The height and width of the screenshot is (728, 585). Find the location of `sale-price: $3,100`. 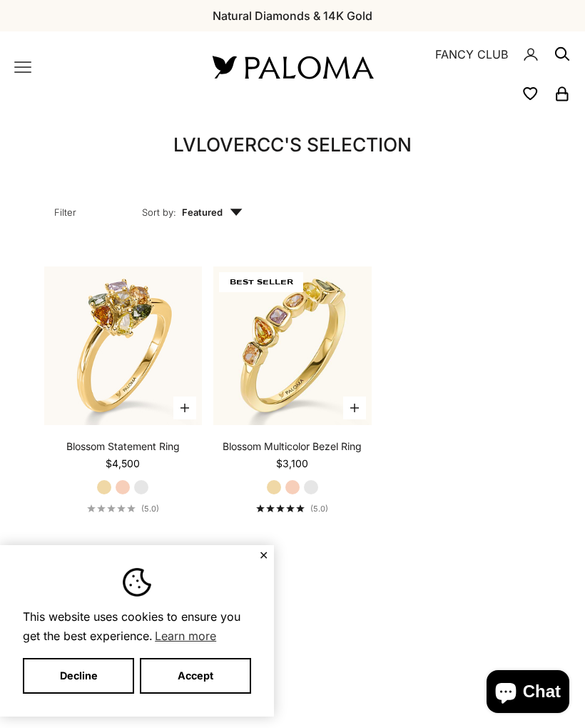

sale-price: $3,100 is located at coordinates (292, 463).